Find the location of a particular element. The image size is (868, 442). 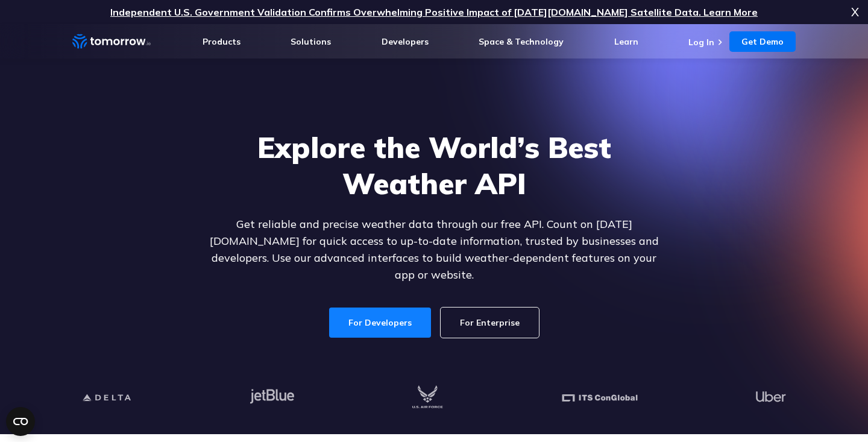

button: Open CMP widget is located at coordinates (20, 422).